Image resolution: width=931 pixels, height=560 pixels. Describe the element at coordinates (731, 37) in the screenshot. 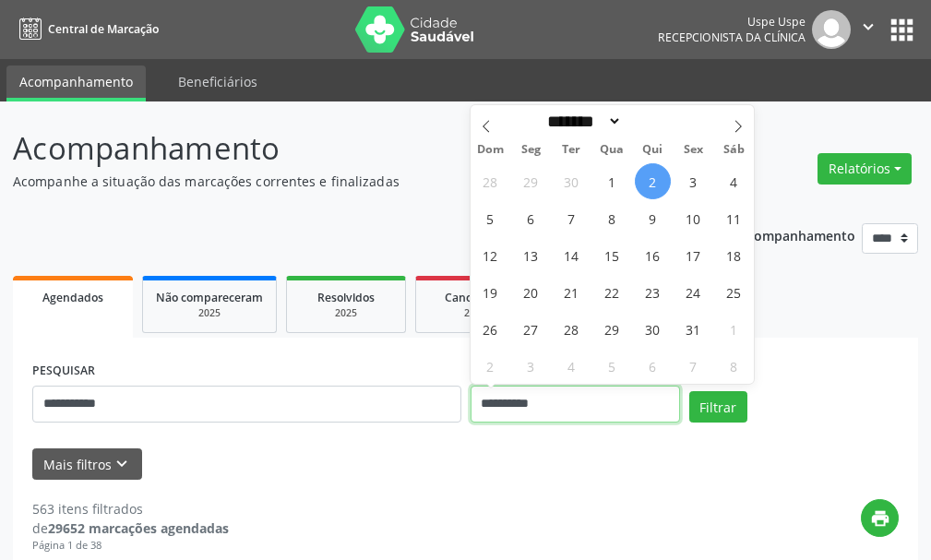

I see `span: Recepcionista da clínica` at that location.